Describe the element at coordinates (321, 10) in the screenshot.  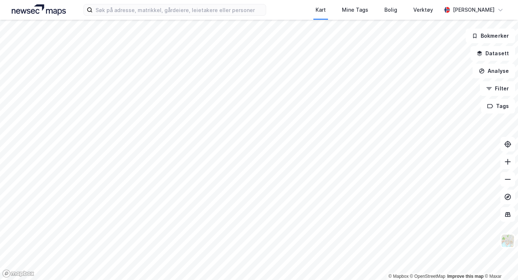
I see `div: Kart` at that location.